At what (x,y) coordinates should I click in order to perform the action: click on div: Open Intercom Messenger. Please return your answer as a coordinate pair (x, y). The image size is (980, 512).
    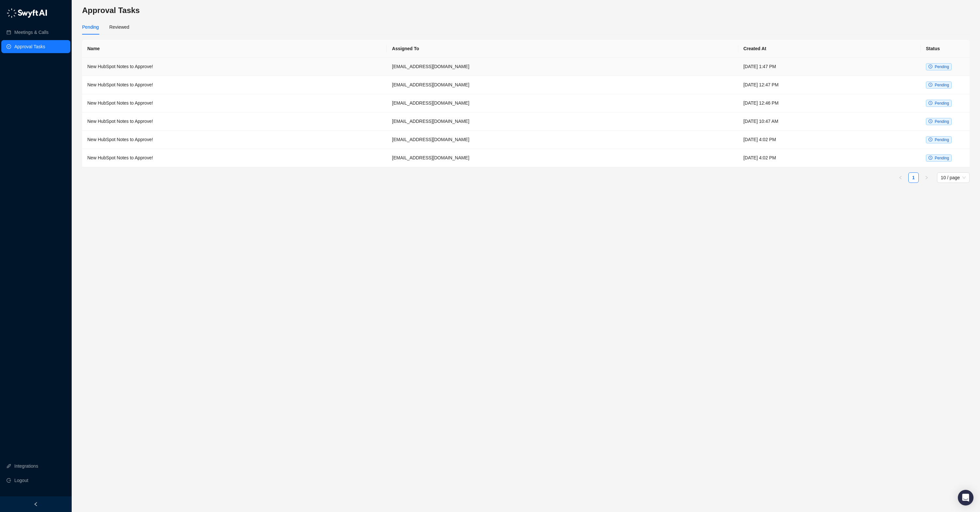
    Looking at the image, I should click on (966, 498).